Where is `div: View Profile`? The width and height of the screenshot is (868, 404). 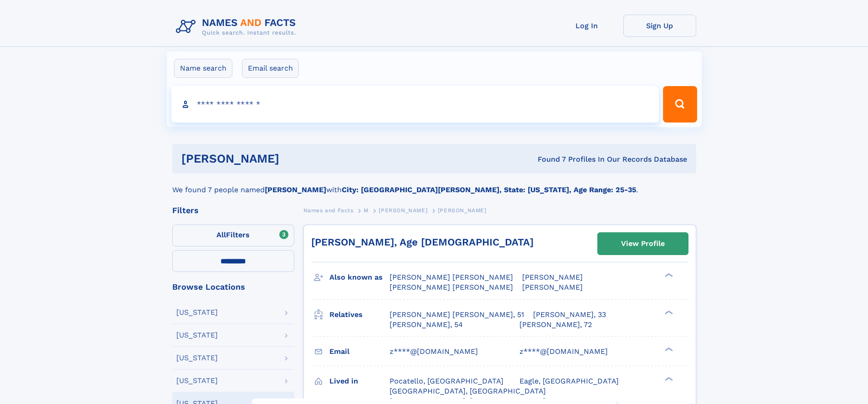
div: View Profile is located at coordinates (643, 243).